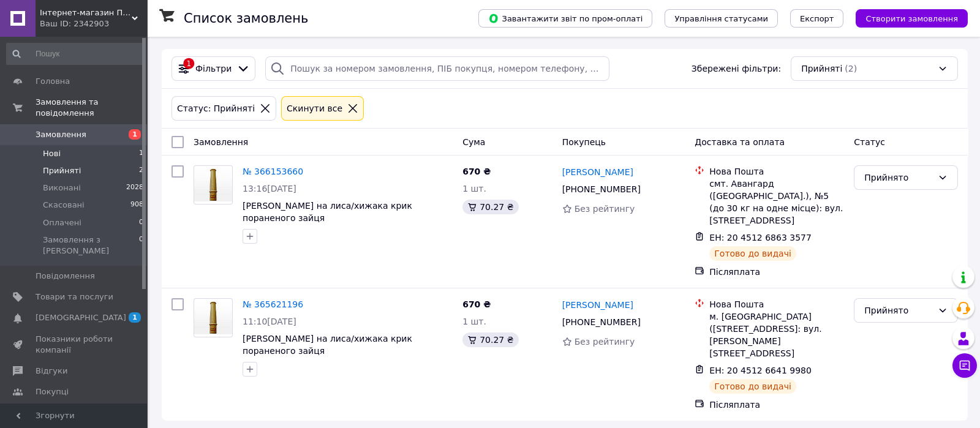  Describe the element at coordinates (53, 82) in the screenshot. I see `span: Головна` at that location.